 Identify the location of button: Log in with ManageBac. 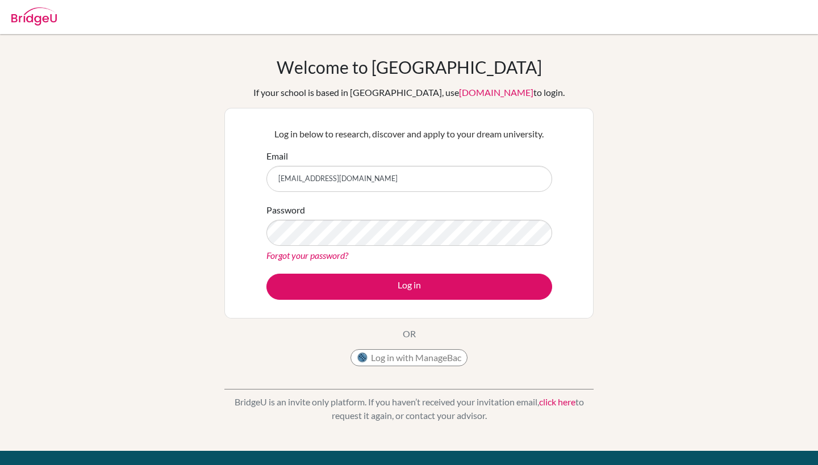
(409, 358).